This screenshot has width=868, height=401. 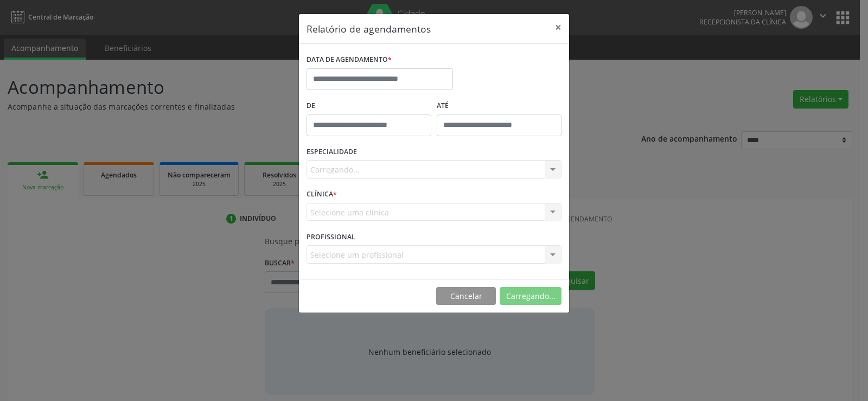 I want to click on button: Carregando..., so click(x=531, y=296).